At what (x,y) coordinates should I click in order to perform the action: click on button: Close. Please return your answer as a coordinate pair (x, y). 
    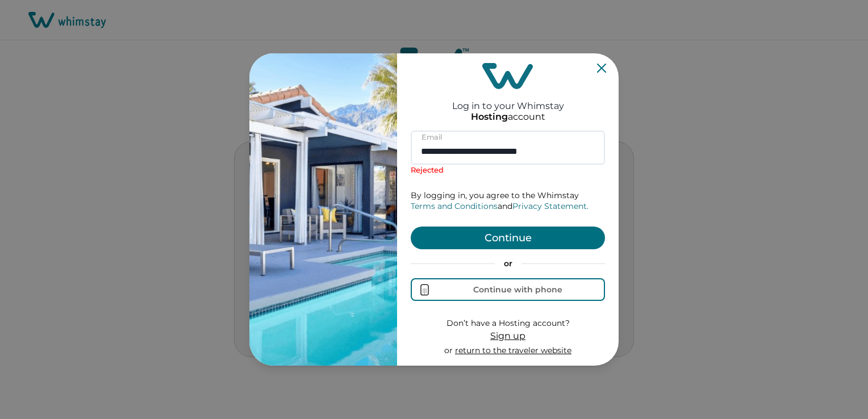
    Looking at the image, I should click on (601, 68).